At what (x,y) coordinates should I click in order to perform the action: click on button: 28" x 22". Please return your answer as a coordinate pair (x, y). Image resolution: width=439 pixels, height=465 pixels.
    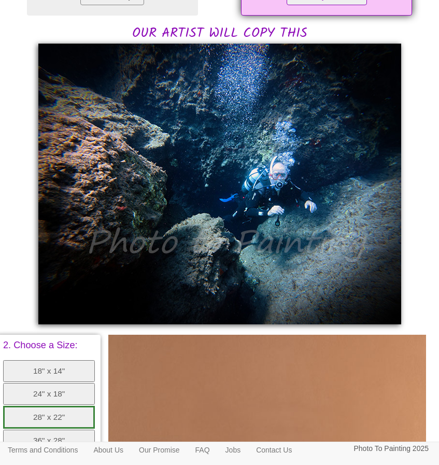
    Looking at the image, I should click on (49, 417).